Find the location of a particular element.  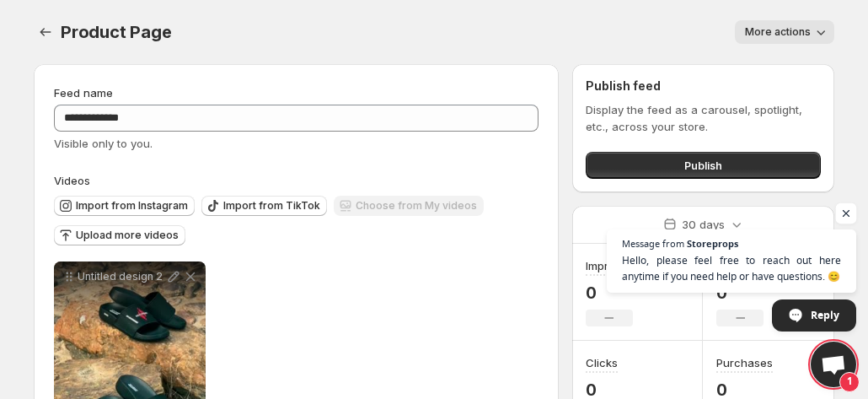

button: Import from TikTok is located at coordinates (264, 205).